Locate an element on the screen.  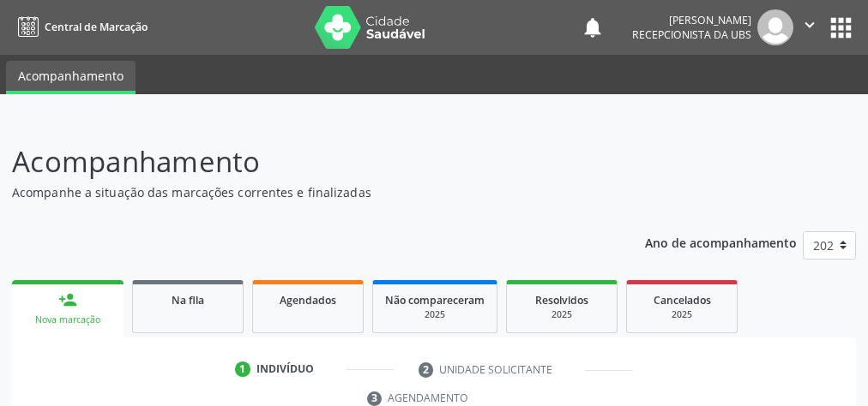
span: Central de Marcação is located at coordinates (96, 27).